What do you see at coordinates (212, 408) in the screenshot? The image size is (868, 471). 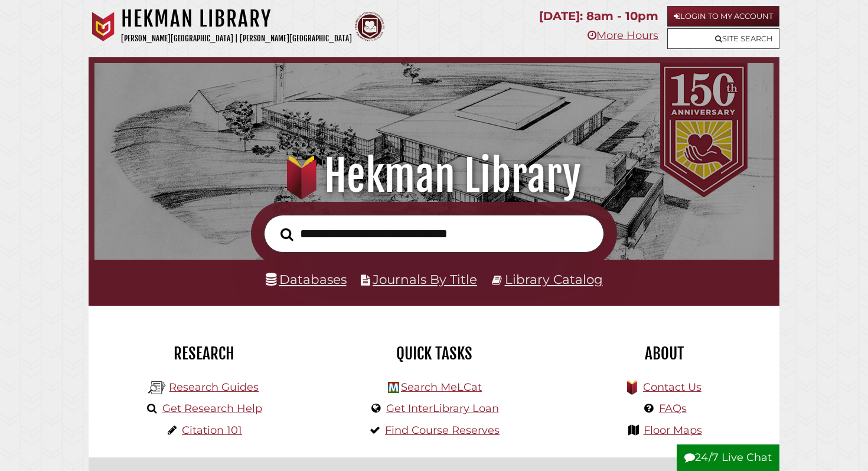 I see `a: Get Research Help` at bounding box center [212, 408].